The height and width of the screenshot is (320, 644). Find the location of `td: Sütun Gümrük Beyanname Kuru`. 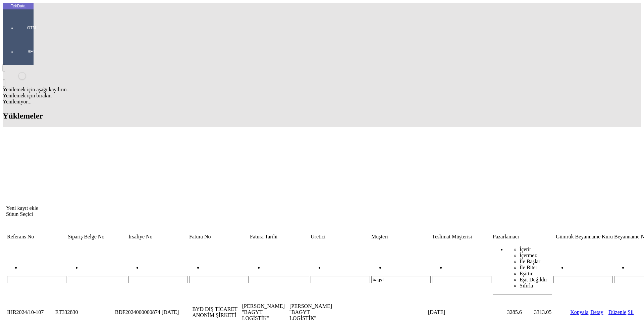

td: Sütun Gümrük Beyanname Kuru is located at coordinates (583, 237).